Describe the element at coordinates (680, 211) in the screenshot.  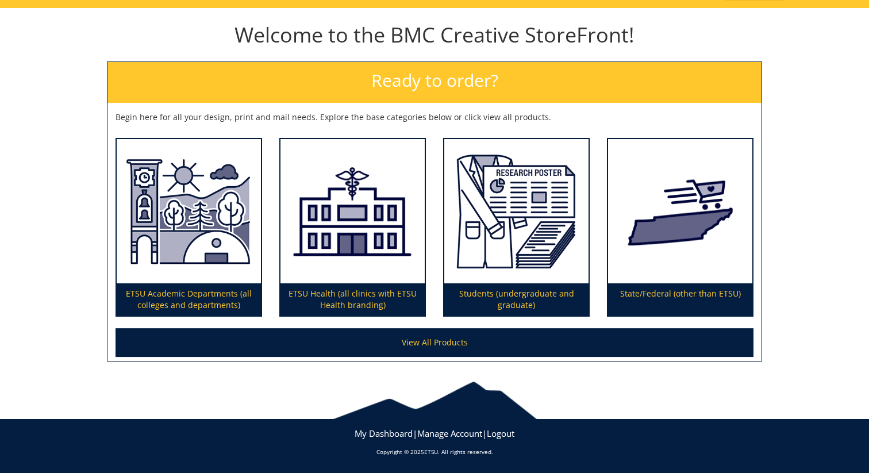
I see `img: State/Federal (other than ETSU)` at that location.